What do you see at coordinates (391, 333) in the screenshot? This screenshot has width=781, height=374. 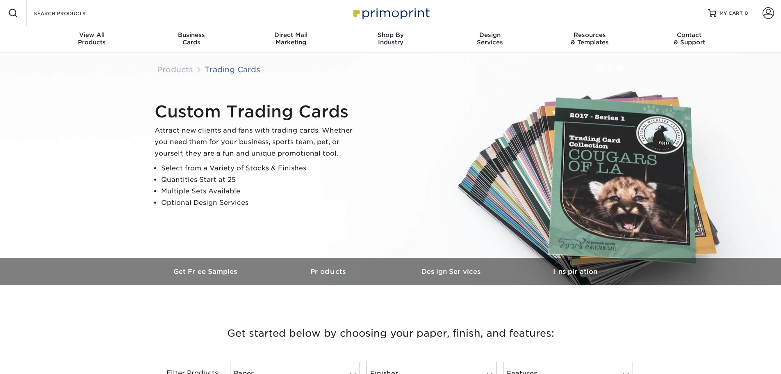 I see `h3: Get started below by choosing your paper, finish, and features:` at bounding box center [391, 333].